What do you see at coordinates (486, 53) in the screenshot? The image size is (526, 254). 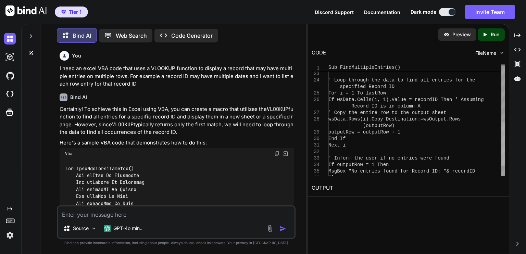 I see `span: FileName` at bounding box center [486, 53].